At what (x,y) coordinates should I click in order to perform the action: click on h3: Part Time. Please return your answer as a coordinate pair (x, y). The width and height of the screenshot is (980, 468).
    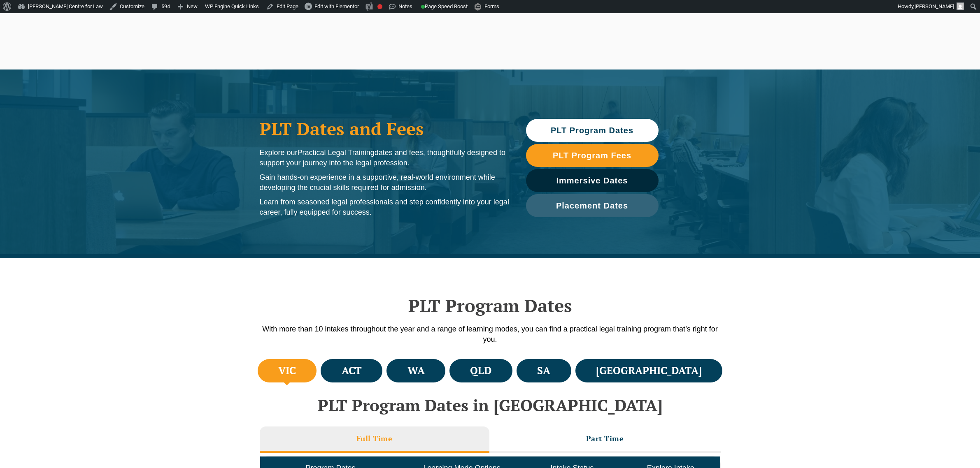
    Looking at the image, I should click on (605, 438).